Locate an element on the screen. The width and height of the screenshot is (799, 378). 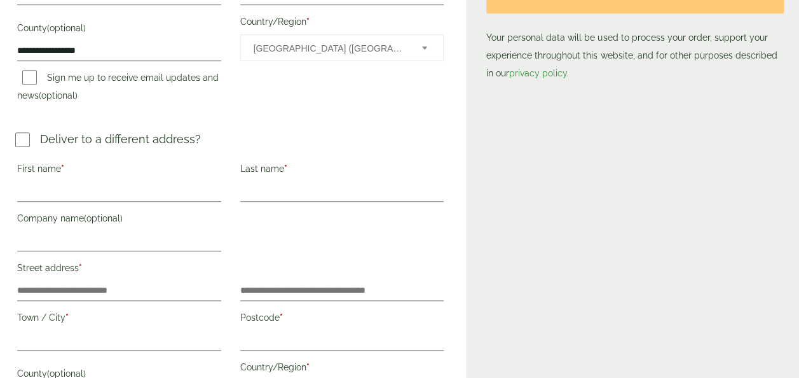
a: privacy policy is located at coordinates (538, 73).